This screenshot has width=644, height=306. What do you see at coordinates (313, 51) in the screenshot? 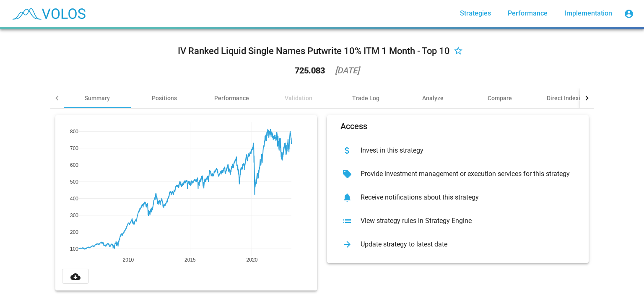
I see `div: IV Ranked Liquid Single Names Putwrite 10% ITM 1 Month - Top 10` at bounding box center [313, 51].